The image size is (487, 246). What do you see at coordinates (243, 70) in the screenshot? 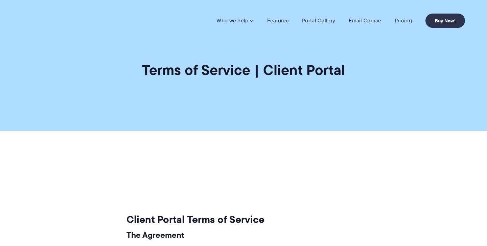
I see `h1: Terms of Service | Client Portal` at bounding box center [243, 70].